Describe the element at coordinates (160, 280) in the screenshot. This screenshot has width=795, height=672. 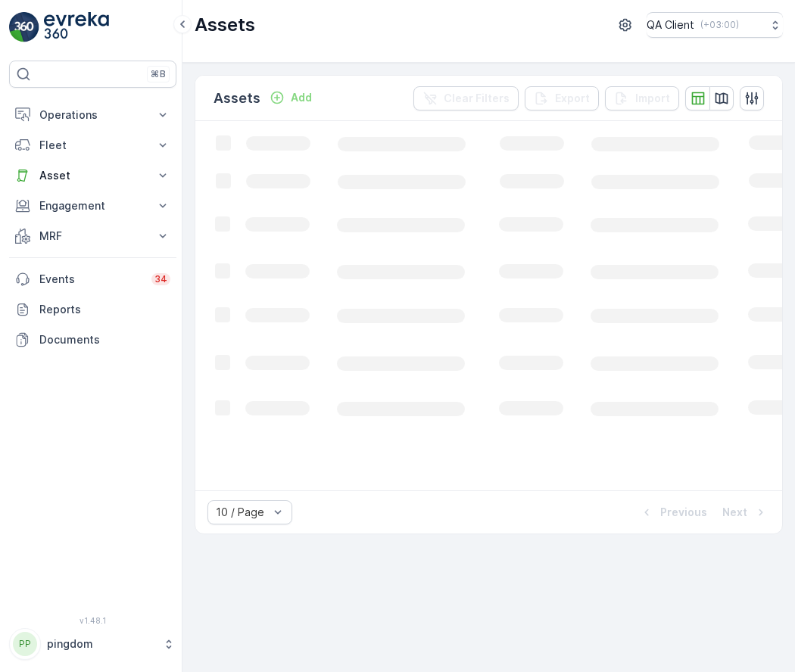
I see `p: 34` at that location.